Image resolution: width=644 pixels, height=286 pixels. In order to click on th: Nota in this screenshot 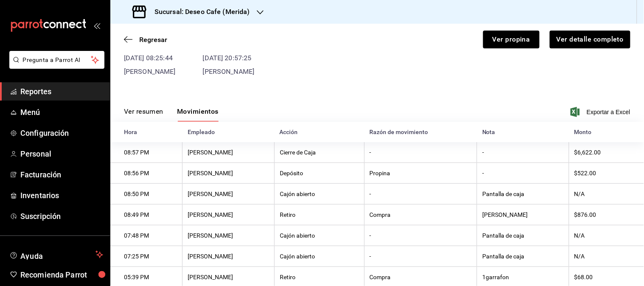, I will do `click(523, 132)`.